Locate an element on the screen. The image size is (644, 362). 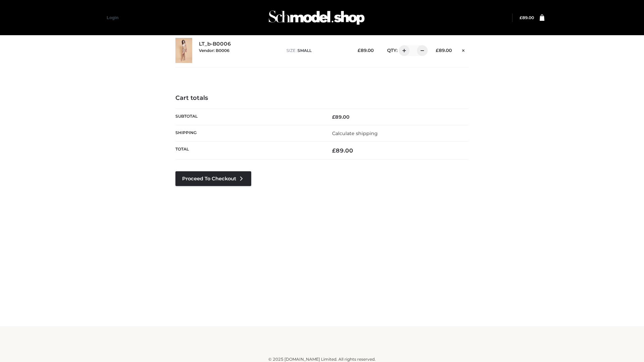
a: £89.00 is located at coordinates (527, 17).